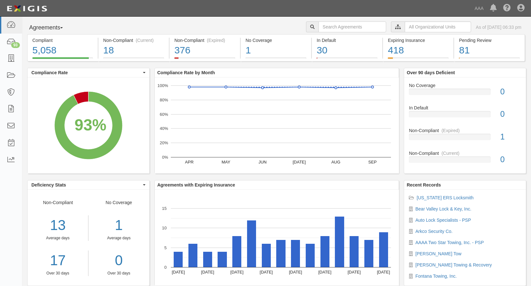 The width and height of the screenshot is (531, 286). What do you see at coordinates (90, 125) in the screenshot?
I see `div: 93%` at bounding box center [90, 125].